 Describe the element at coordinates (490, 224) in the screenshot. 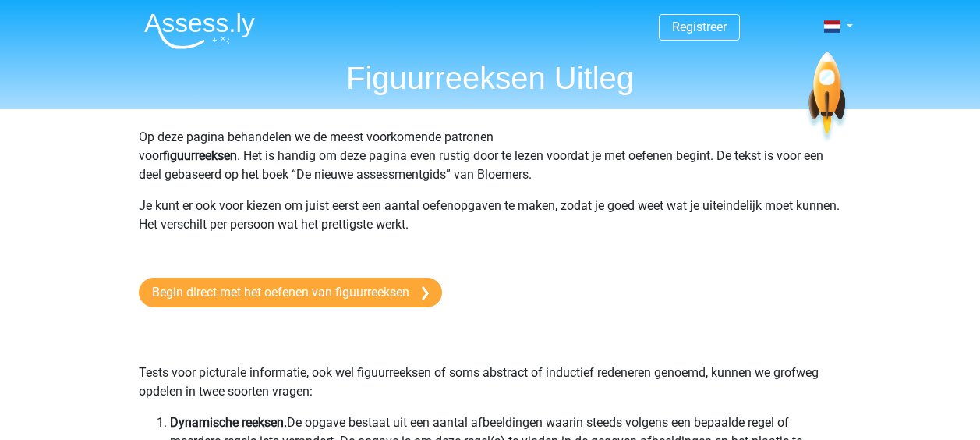

I see `p: Je kunt er ook voor kiezen om juist eerst een aantal oefenopgaven te maken, zodat je goed weet wa...` at that location.